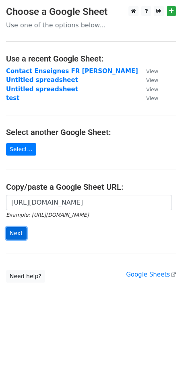 The image size is (182, 367). Describe the element at coordinates (91, 25) in the screenshot. I see `p: Use one of the options below...` at that location.